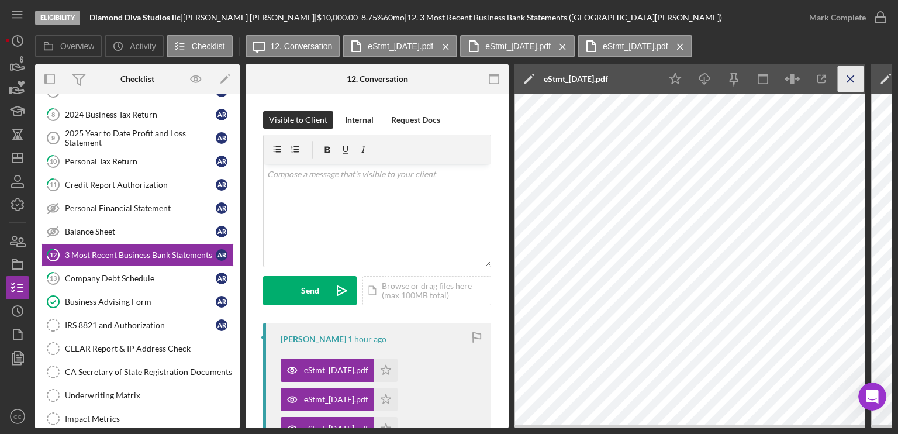 The image size is (898, 434). I want to click on b: Diamond Diva Studios llc, so click(135, 17).